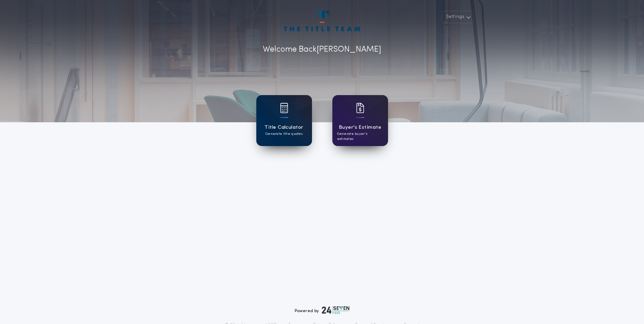  I want to click on p: Generate title quotes, so click(284, 134).